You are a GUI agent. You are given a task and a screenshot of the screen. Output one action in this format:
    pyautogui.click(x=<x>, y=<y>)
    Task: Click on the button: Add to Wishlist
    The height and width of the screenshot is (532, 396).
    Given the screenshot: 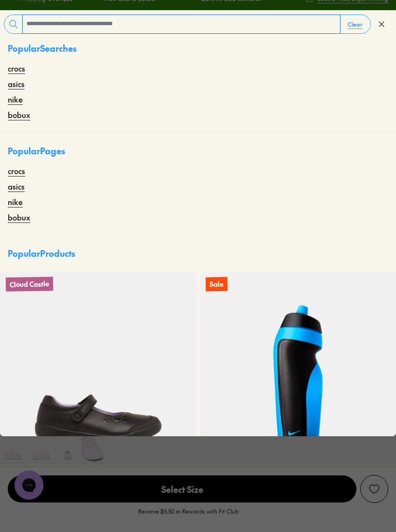 What is the action you would take?
    pyautogui.click(x=375, y=489)
    